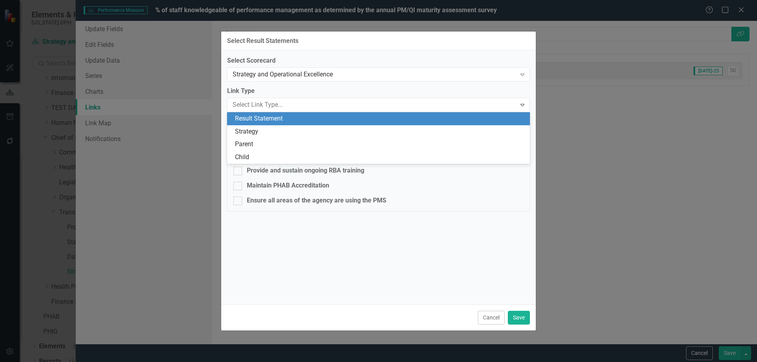  Describe the element at coordinates (380, 157) in the screenshot. I see `div: Child` at that location.